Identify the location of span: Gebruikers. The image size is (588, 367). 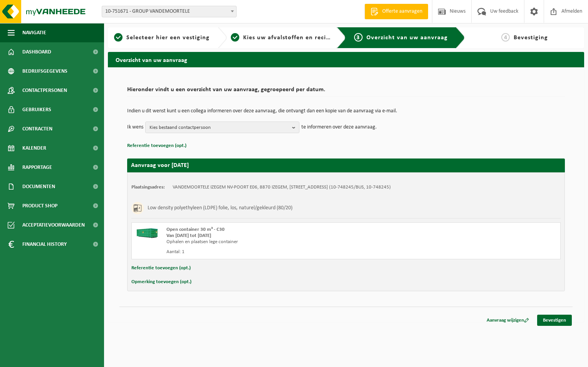
(37, 110).